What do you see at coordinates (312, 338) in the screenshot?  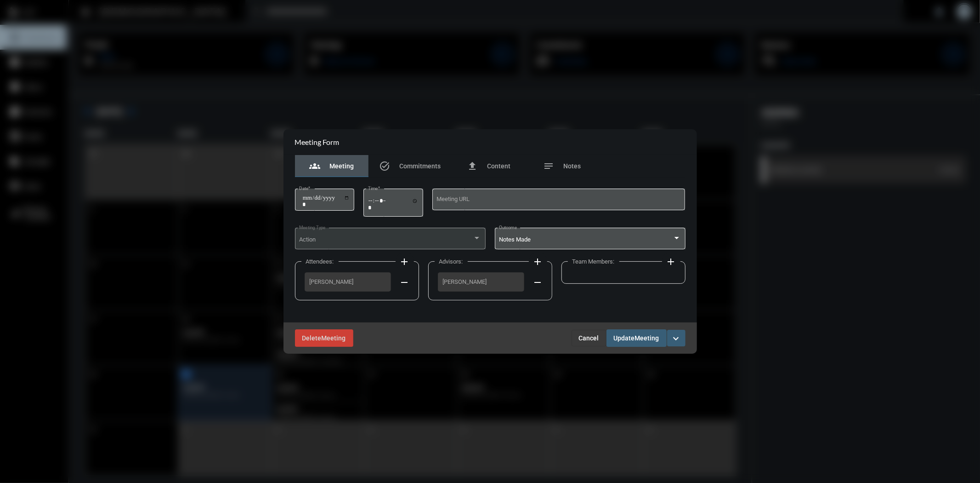 I see `span: Delete` at bounding box center [312, 338].